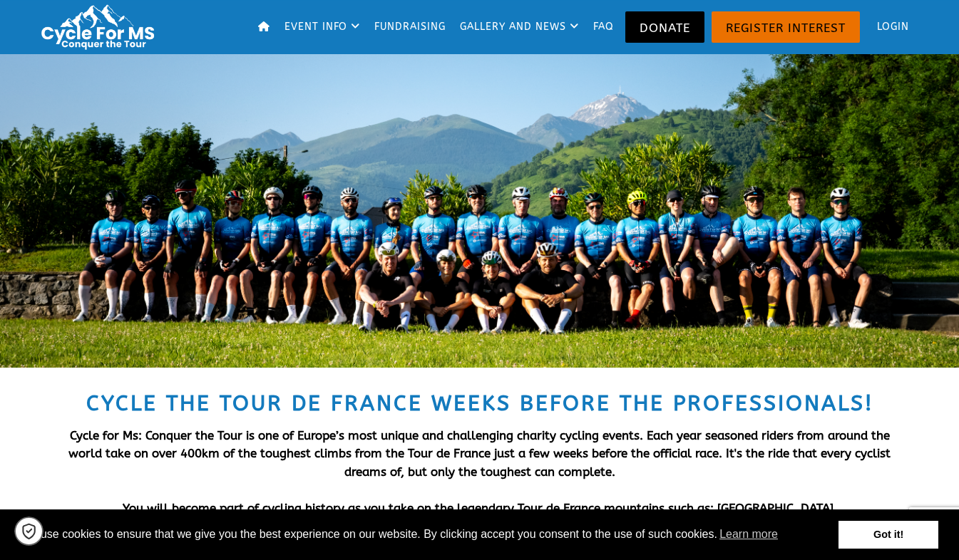 The image size is (959, 560). Describe the element at coordinates (664, 27) in the screenshot. I see `a: Donate` at that location.